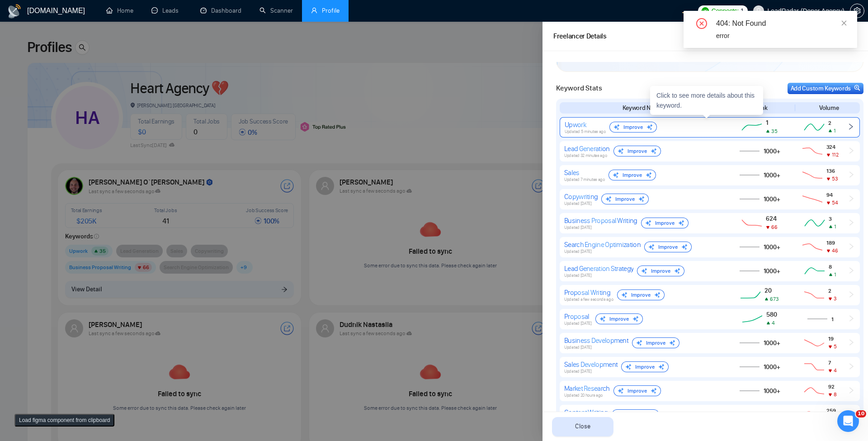 The width and height of the screenshot is (868, 441). Describe the element at coordinates (771, 315) in the screenshot. I see `span: 580` at that location.